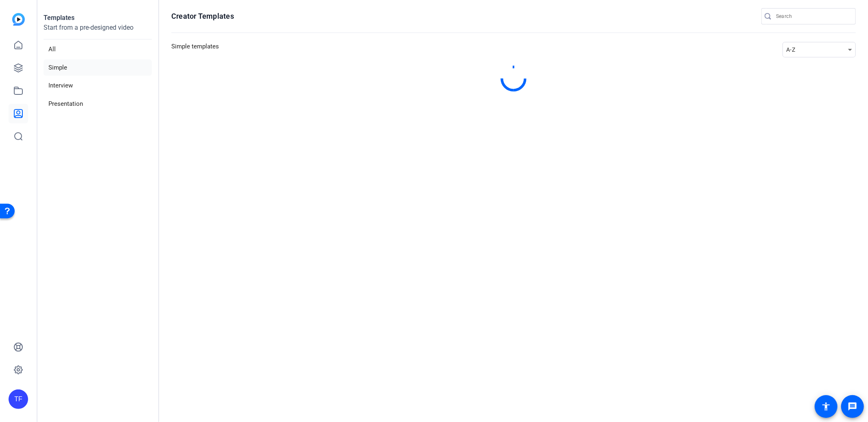  Describe the element at coordinates (853, 407) in the screenshot. I see `mat-icon: message` at that location.